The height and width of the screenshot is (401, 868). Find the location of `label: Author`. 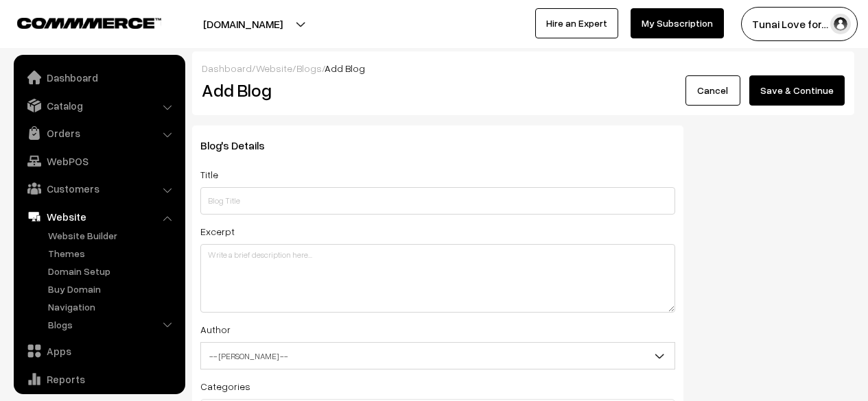

label: Author is located at coordinates (216, 329).